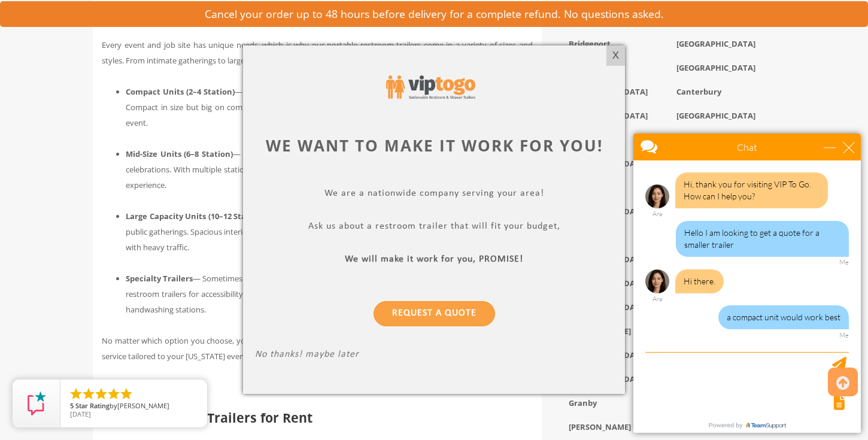 The width and height of the screenshot is (868, 440). Describe the element at coordinates (434, 356) in the screenshot. I see `p: No thanks! maybe later` at that location.